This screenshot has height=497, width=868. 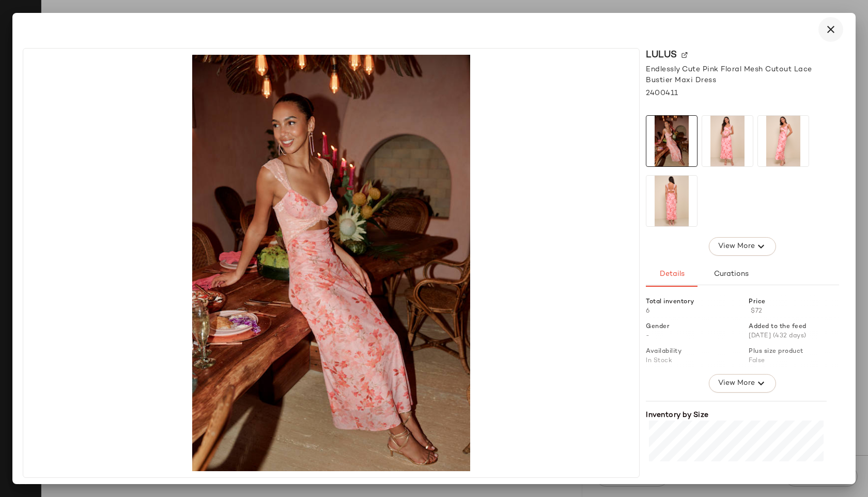 What do you see at coordinates (731, 274) in the screenshot?
I see `span: Curations` at bounding box center [731, 274].